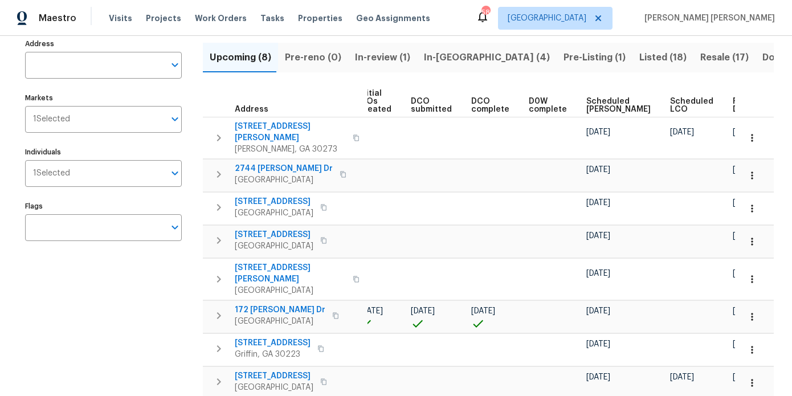 Image resolution: width=792 pixels, height=396 pixels. What do you see at coordinates (103, 206) in the screenshot?
I see `label: Flags` at bounding box center [103, 206].